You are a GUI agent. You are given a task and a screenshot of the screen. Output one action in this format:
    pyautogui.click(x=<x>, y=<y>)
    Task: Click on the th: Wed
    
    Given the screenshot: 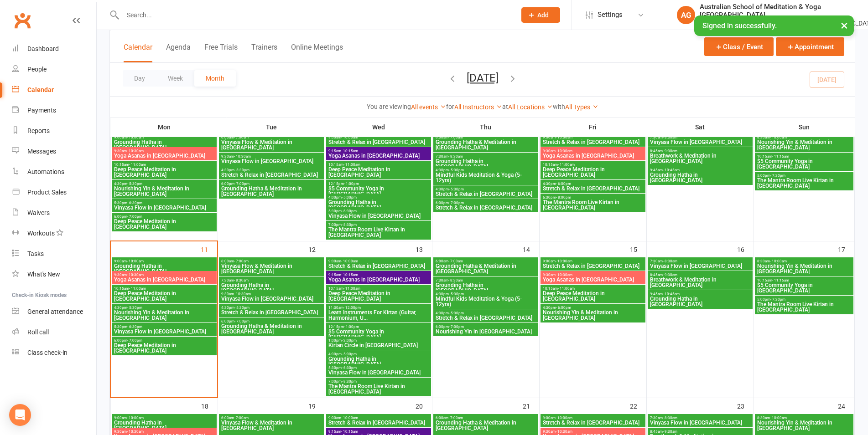 What is the action you would take?
    pyautogui.click(x=379, y=127)
    